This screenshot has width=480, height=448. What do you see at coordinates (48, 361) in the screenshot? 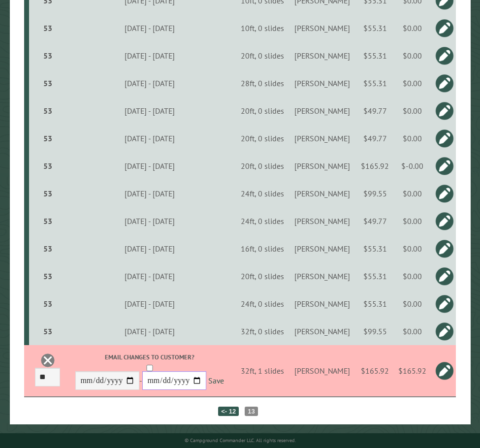
I see `a: Delete this reservation` at bounding box center [48, 361].